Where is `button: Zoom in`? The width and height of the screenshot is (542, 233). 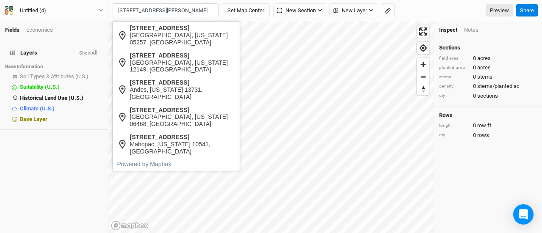
button: Zoom in is located at coordinates (423, 64).